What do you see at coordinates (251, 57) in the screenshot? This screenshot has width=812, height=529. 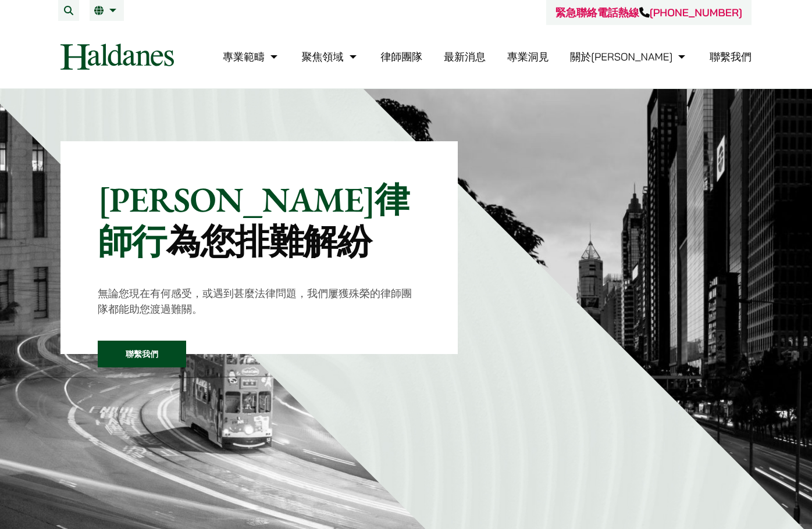 I see `a: 專業範疇` at bounding box center [251, 57].